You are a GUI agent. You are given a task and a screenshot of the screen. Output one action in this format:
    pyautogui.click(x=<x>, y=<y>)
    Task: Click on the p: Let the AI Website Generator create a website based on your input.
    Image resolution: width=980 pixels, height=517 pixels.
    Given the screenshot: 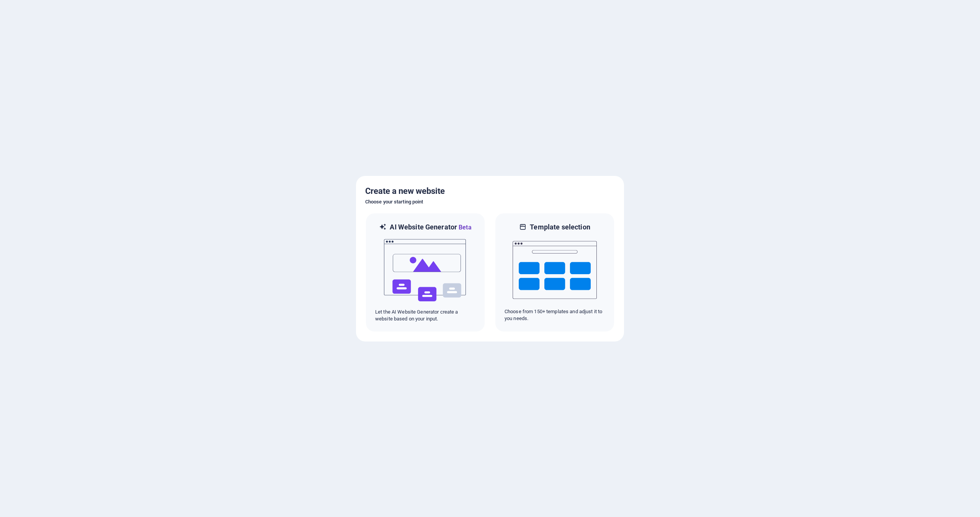 What is the action you would take?
    pyautogui.click(x=426, y=315)
    